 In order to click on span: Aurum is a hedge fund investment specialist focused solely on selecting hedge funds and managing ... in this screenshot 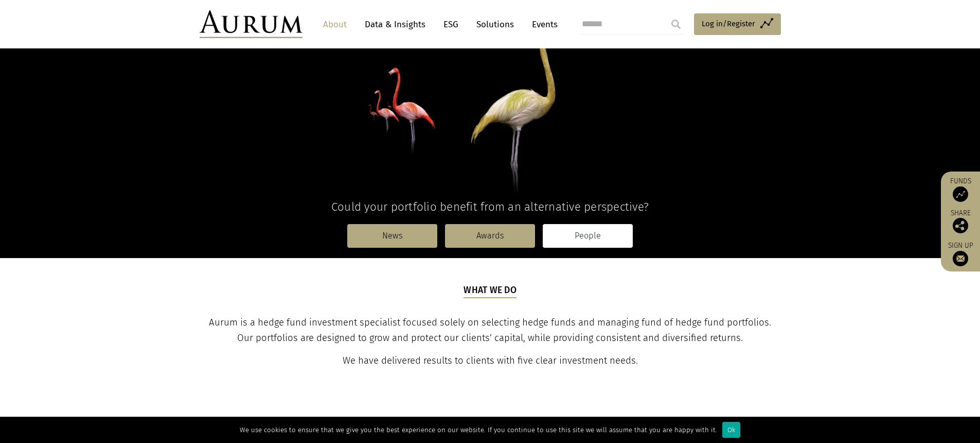, I will do `click(490, 330)`.